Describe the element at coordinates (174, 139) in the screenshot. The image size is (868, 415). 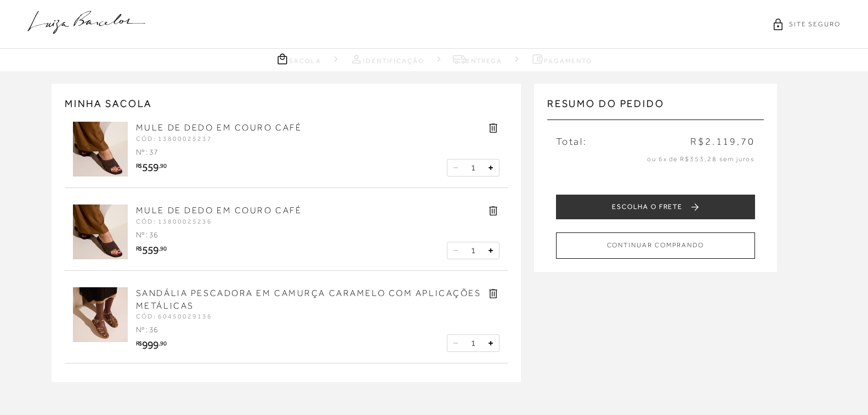
I see `span: CÓD: 13800025237` at that location.